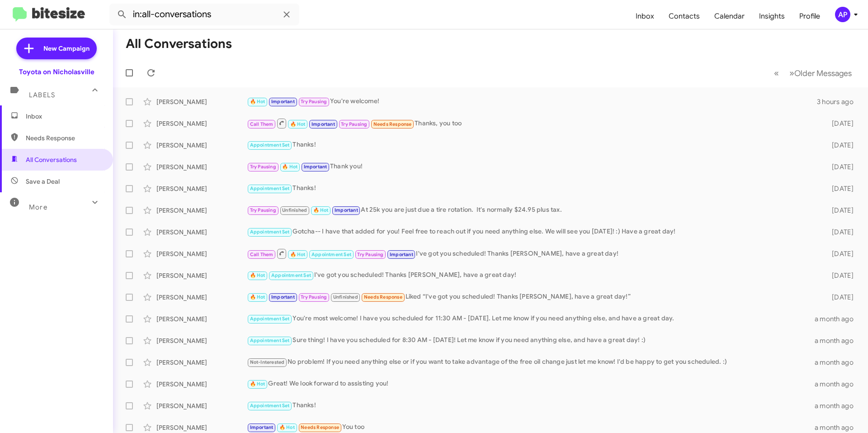 The image size is (868, 433). I want to click on a: New Campaign, so click(56, 48).